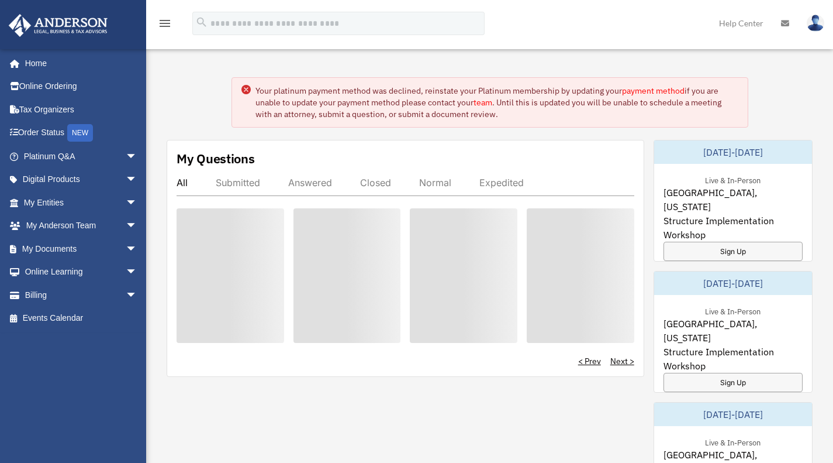 This screenshot has height=463, width=833. I want to click on a: Platinum Q&Aarrow_drop_down, so click(81, 156).